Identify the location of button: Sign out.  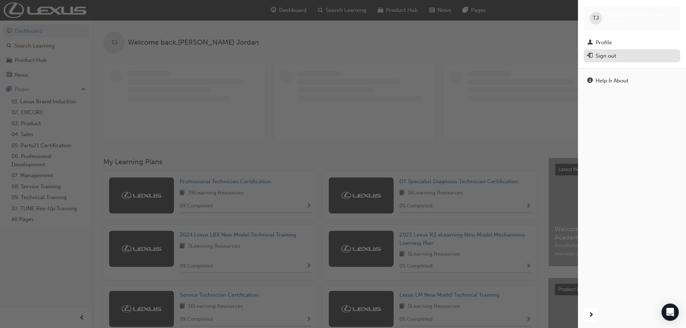
(632, 56).